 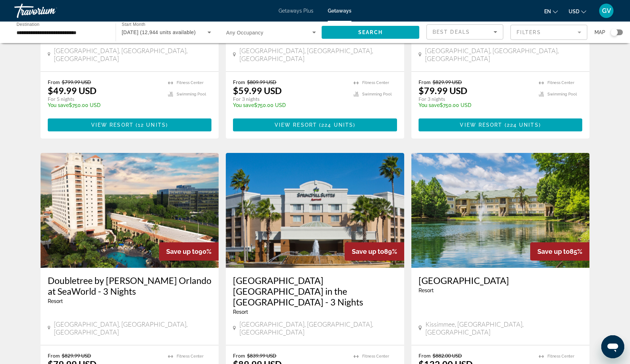 I want to click on span: $809.99 USD, so click(x=262, y=82).